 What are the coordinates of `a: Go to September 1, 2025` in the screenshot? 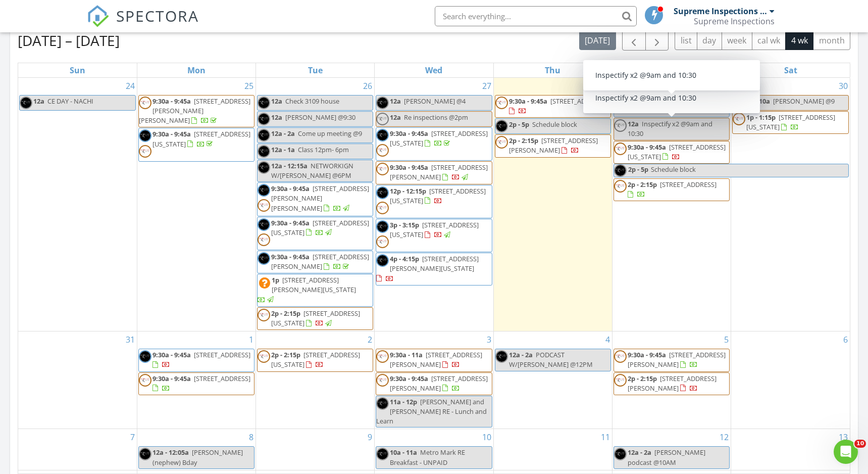 It's located at (251, 339).